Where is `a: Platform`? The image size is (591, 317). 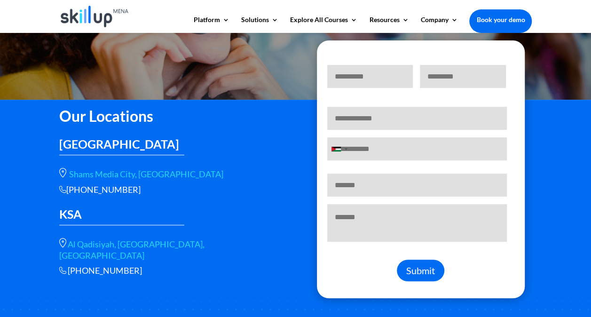 a: Platform is located at coordinates (211, 24).